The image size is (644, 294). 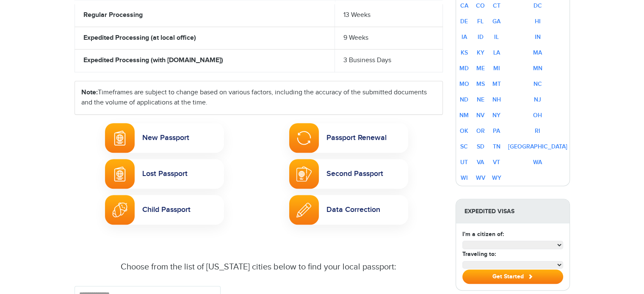 I want to click on a: GA, so click(x=496, y=21).